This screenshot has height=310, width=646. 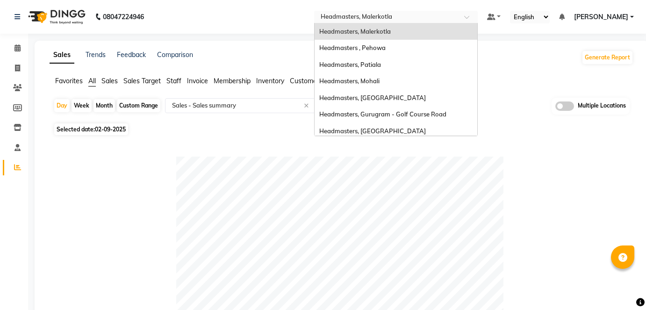 I want to click on span: Clear all, so click(x=307, y=106).